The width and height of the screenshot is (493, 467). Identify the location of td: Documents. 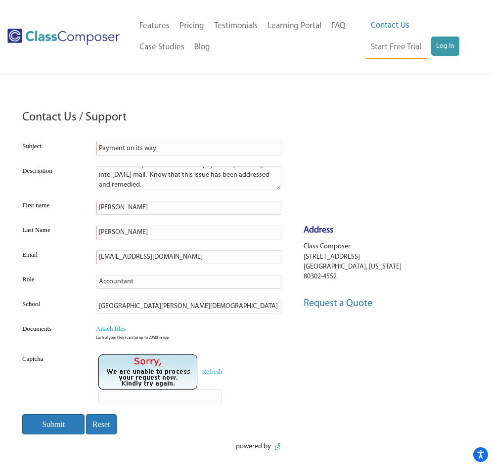
(51, 334).